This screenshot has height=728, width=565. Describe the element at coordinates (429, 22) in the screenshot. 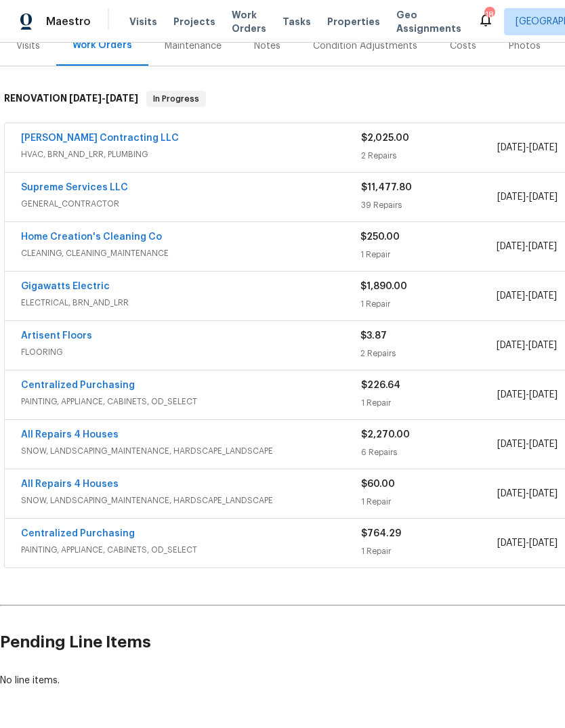

I see `span: Geo Assignments` at that location.